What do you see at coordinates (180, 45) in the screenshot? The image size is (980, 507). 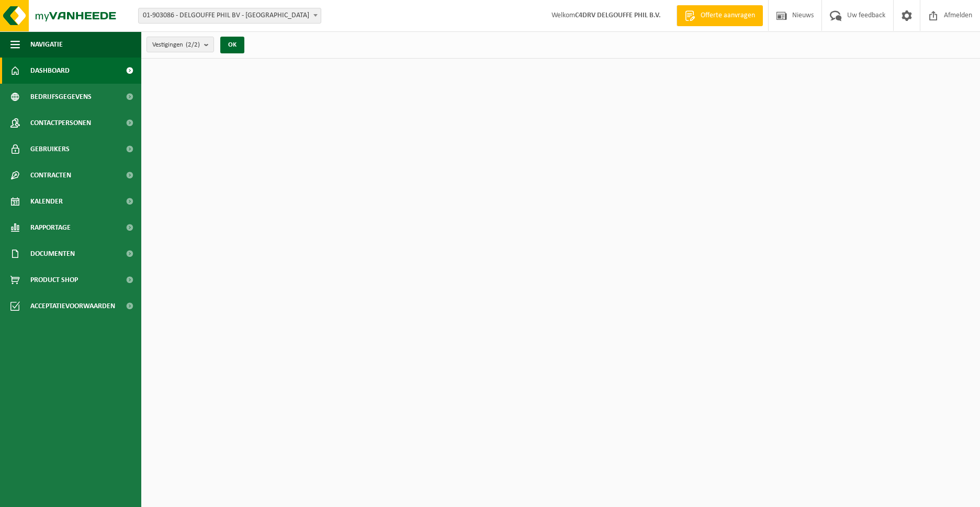 I see `button: Vestigingen(2/2)` at bounding box center [180, 45].